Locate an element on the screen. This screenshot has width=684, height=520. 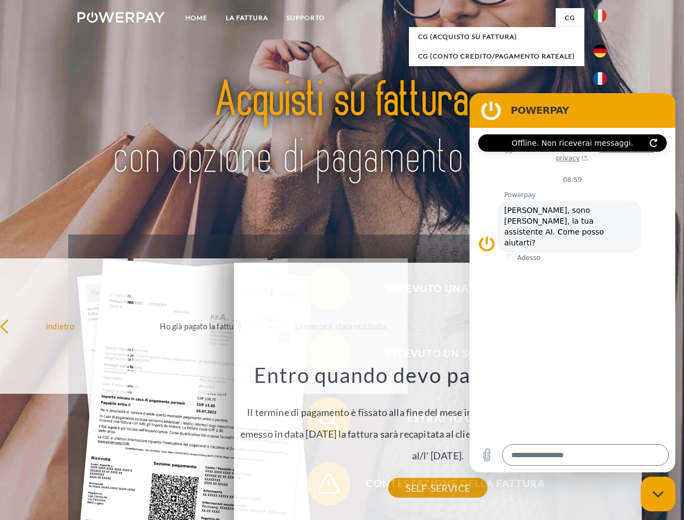
a: CG (Conto Credito/Pagamento rateale) is located at coordinates (496, 56).